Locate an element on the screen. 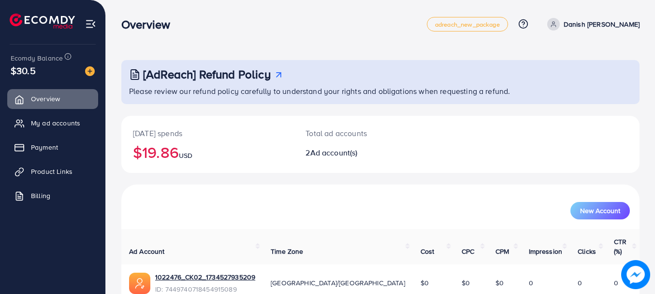 The height and width of the screenshot is (294, 655). span: adreach_new_package is located at coordinates (468, 24).